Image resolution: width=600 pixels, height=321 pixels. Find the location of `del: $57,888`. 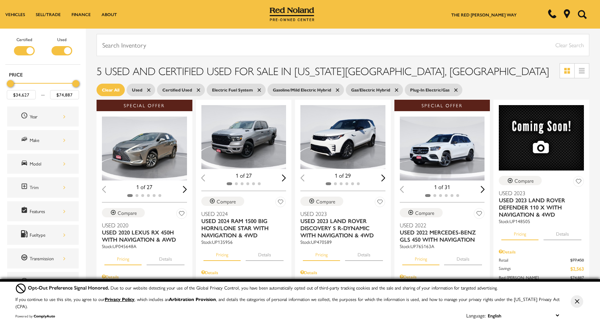

del: $57,888 is located at coordinates (379, 281).